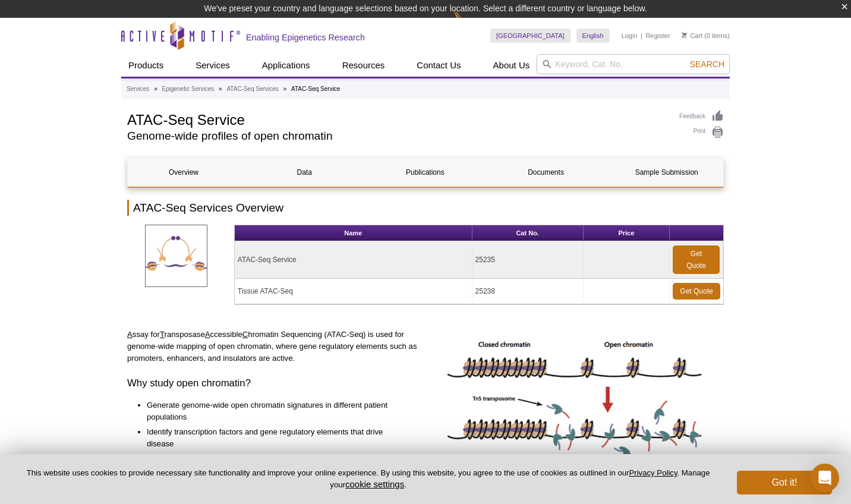 Image resolution: width=851 pixels, height=504 pixels. Describe the element at coordinates (629, 35) in the screenshot. I see `a: Login` at that location.